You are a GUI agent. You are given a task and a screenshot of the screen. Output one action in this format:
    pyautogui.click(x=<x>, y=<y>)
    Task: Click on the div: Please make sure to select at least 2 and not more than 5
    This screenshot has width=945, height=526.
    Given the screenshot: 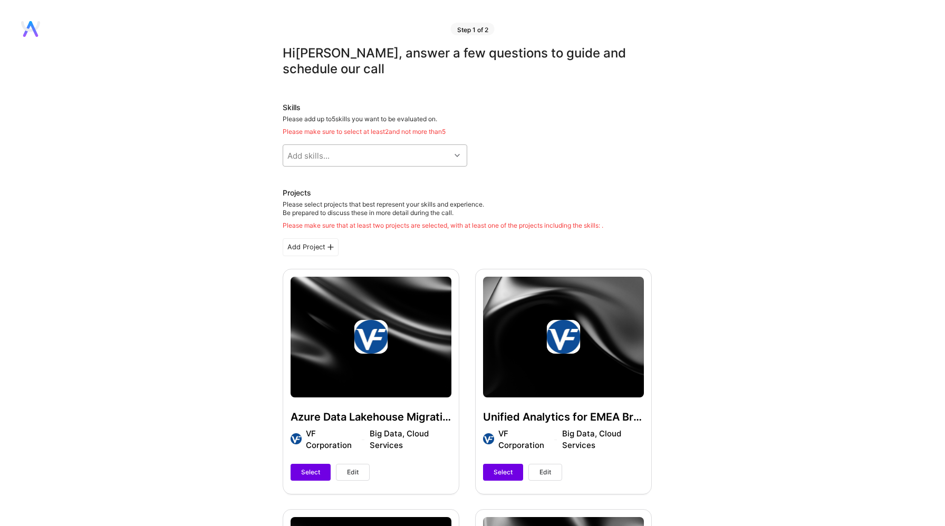 What is the action you would take?
    pyautogui.click(x=467, y=132)
    